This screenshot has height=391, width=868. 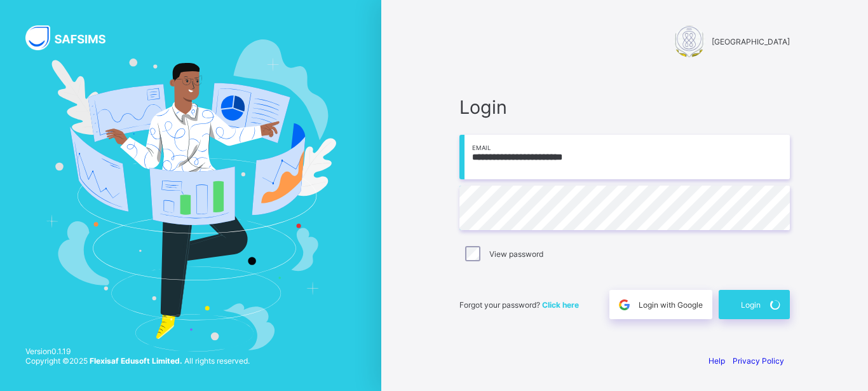 I want to click on span: Login with Google, so click(x=670, y=305).